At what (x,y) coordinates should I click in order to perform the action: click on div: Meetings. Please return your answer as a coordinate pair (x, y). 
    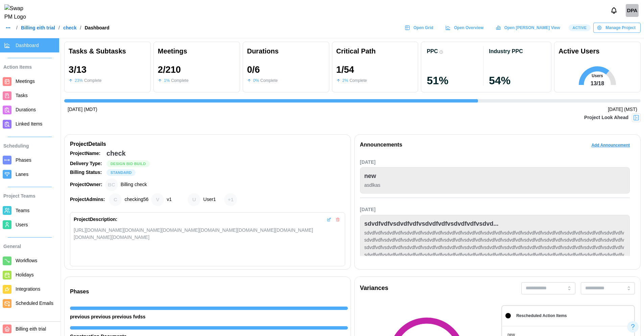
    Looking at the image, I should click on (197, 51).